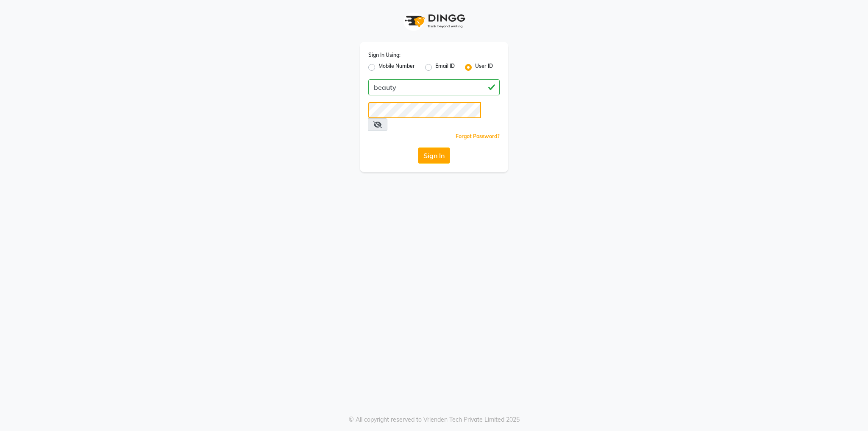 This screenshot has height=431, width=868. What do you see at coordinates (385, 55) in the screenshot?
I see `label: Sign In Using:` at bounding box center [385, 55].